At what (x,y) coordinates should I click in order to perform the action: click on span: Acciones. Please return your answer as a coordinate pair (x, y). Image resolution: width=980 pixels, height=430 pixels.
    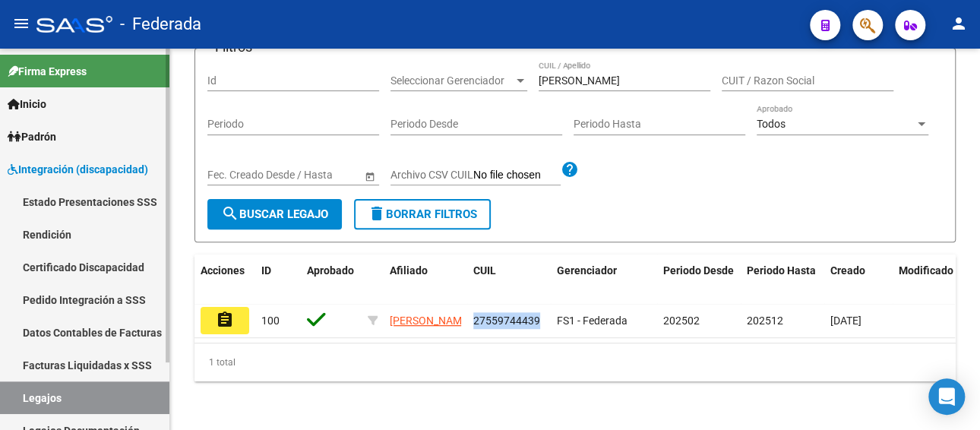
    Looking at the image, I should click on (223, 271).